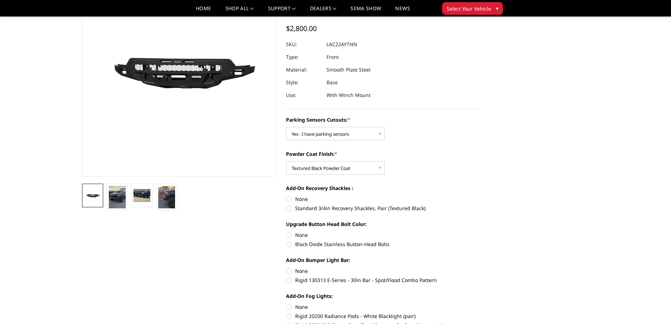 Image resolution: width=671 pixels, height=324 pixels. What do you see at coordinates (383, 244) in the screenshot?
I see `label: Black Oxide Stainless Button-Head Bolts` at bounding box center [383, 244].